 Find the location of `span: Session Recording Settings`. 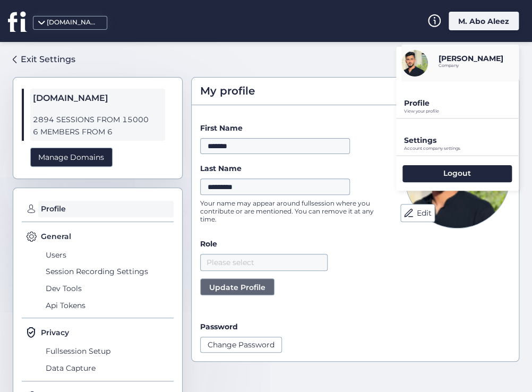

span: Session Recording Settings is located at coordinates (109, 272).